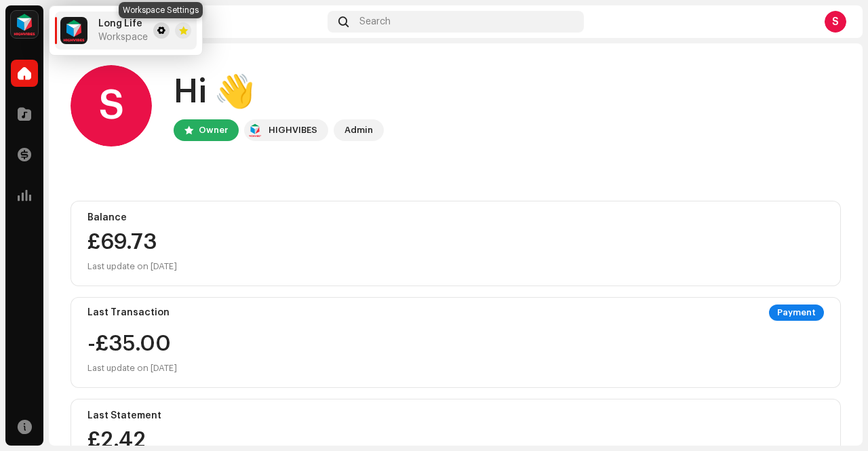  What do you see at coordinates (375, 21) in the screenshot?
I see `span: Search` at bounding box center [375, 21].